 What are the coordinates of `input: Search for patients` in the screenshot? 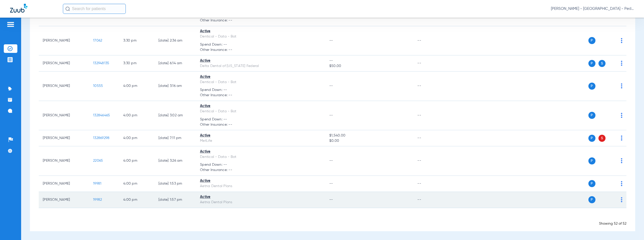 It's located at (94, 9).